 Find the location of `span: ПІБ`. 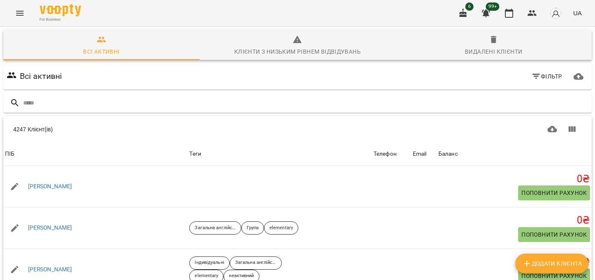

span: ПІБ is located at coordinates (95, 154).